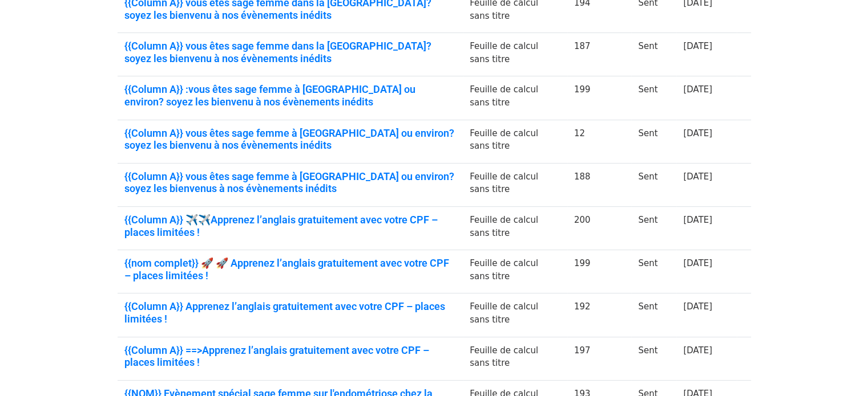 This screenshot has width=868, height=396. What do you see at coordinates (599, 315) in the screenshot?
I see `td: 192` at bounding box center [599, 315].